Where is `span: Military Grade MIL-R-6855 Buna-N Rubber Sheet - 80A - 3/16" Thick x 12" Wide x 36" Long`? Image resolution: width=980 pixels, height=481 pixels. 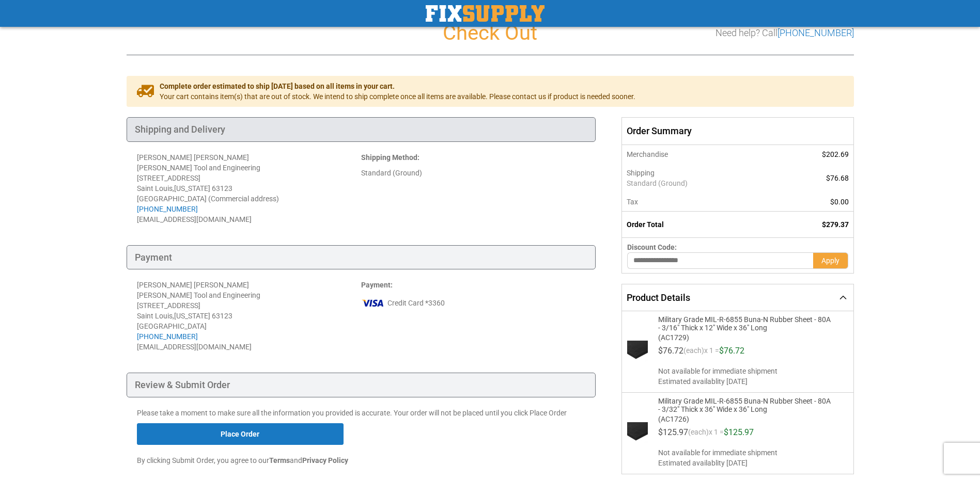 span: Military Grade MIL-R-6855 Buna-N Rubber Sheet - 80A - 3/16" Thick x 12" Wide x 36" Long is located at coordinates (745, 324).